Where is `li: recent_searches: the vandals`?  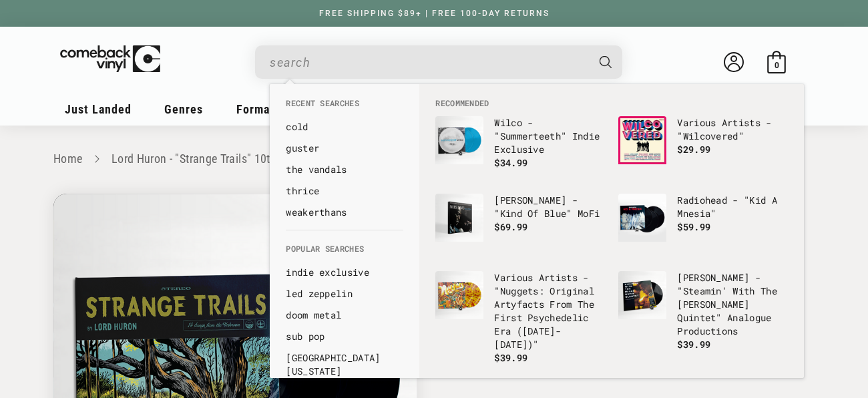 li: recent_searches: the vandals is located at coordinates (345, 170).